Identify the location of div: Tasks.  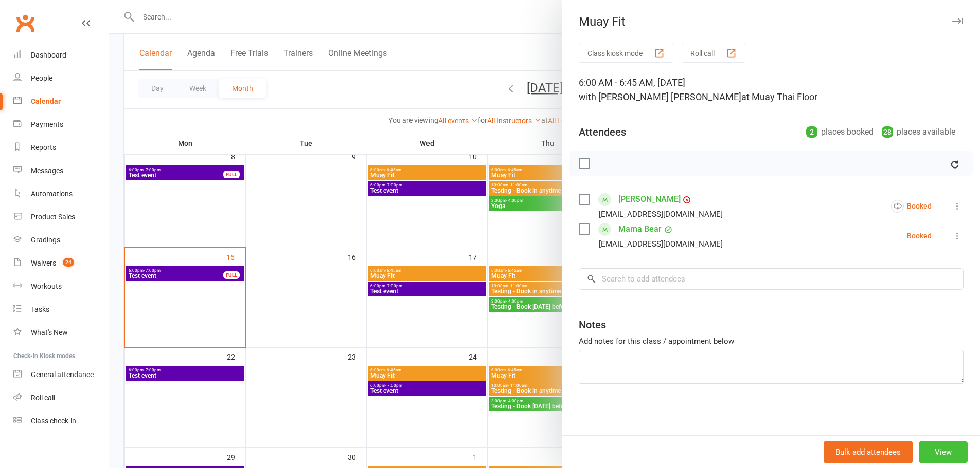
(40, 309).